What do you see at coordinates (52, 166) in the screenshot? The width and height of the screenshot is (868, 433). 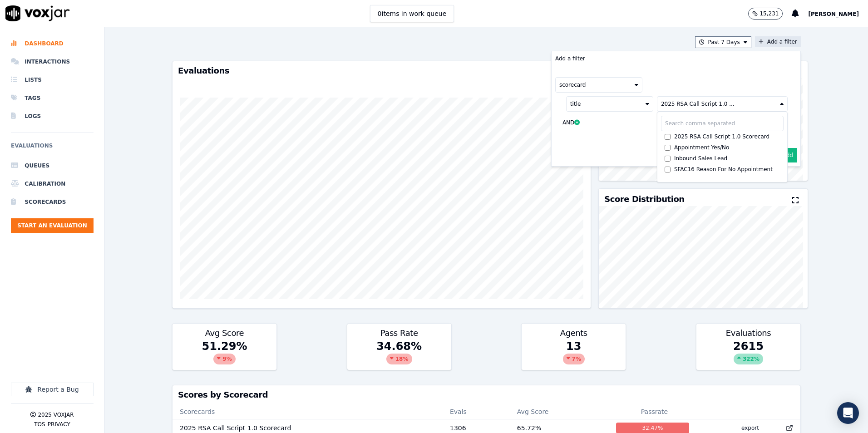 I see `a: Queues` at bounding box center [52, 166].